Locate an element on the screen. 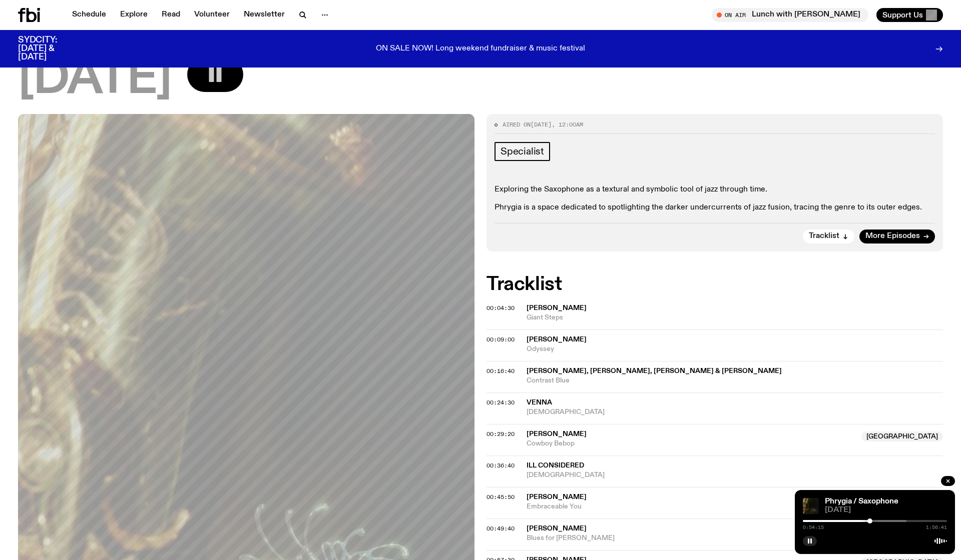 This screenshot has width=961, height=560. span: 1:56:41 is located at coordinates (936, 527).